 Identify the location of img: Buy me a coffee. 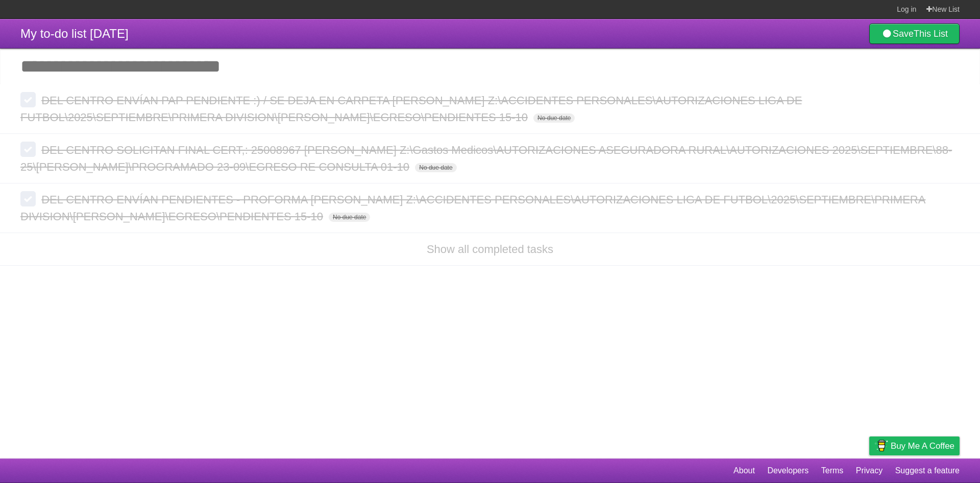
(881, 445).